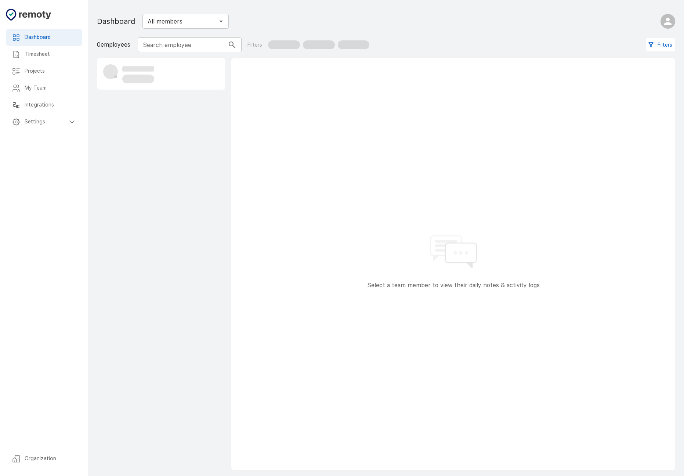  What do you see at coordinates (44, 105) in the screenshot?
I see `div: Integrations` at bounding box center [44, 105].